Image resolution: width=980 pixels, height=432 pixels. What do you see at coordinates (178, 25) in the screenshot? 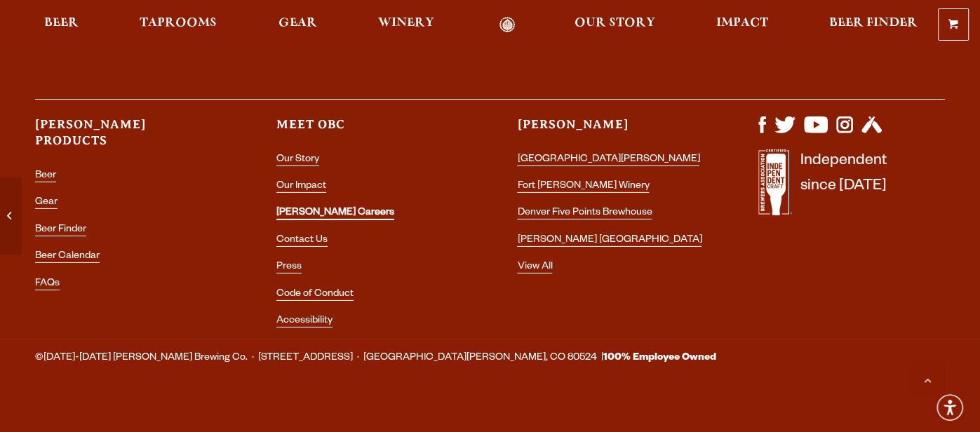
I see `a: Taprooms` at bounding box center [178, 25].